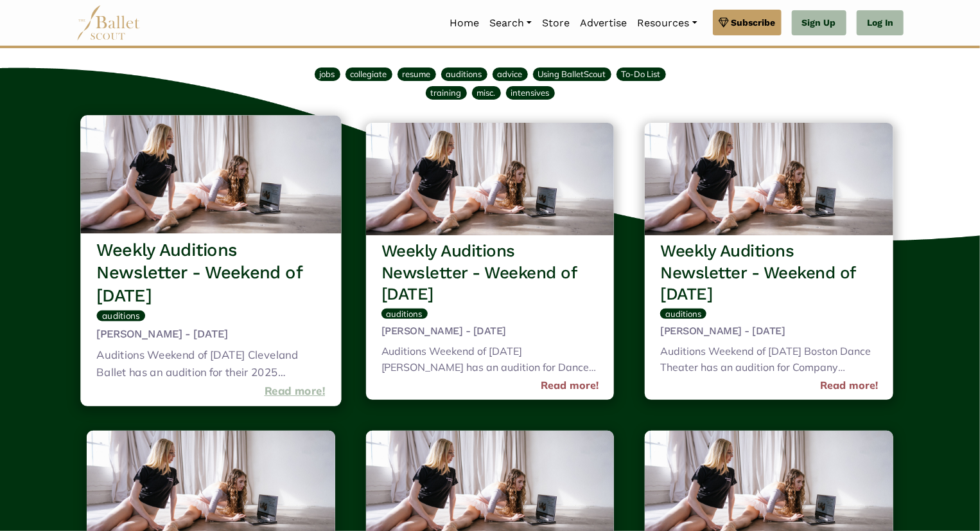 The width and height of the screenshot is (980, 531). Describe the element at coordinates (754, 22) in the screenshot. I see `span: Subscribe` at that location.